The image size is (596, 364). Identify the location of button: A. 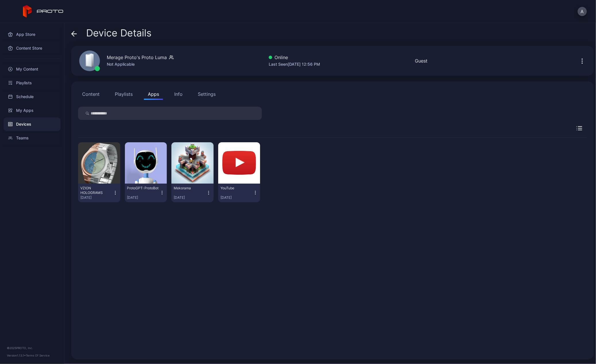
(583, 11).